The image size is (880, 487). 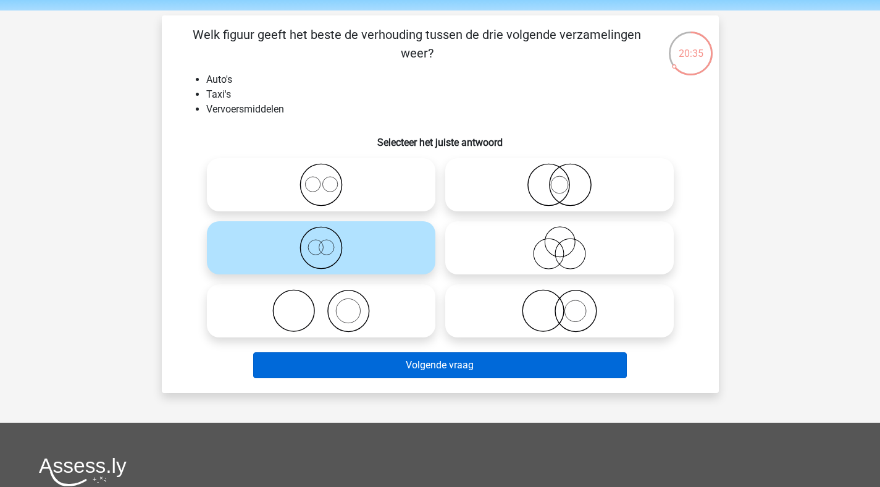 What do you see at coordinates (453, 80) in the screenshot?
I see `li: Auto's` at bounding box center [453, 80].